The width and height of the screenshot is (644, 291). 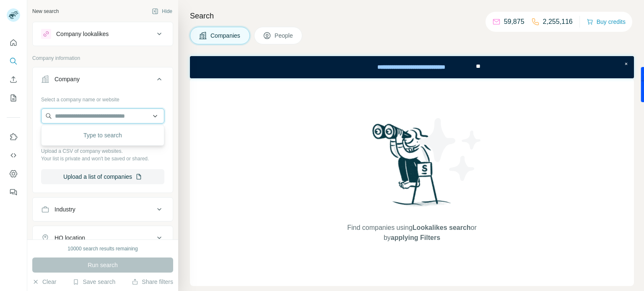 I want to click on p: Upload a CSV of company websites., so click(x=103, y=151).